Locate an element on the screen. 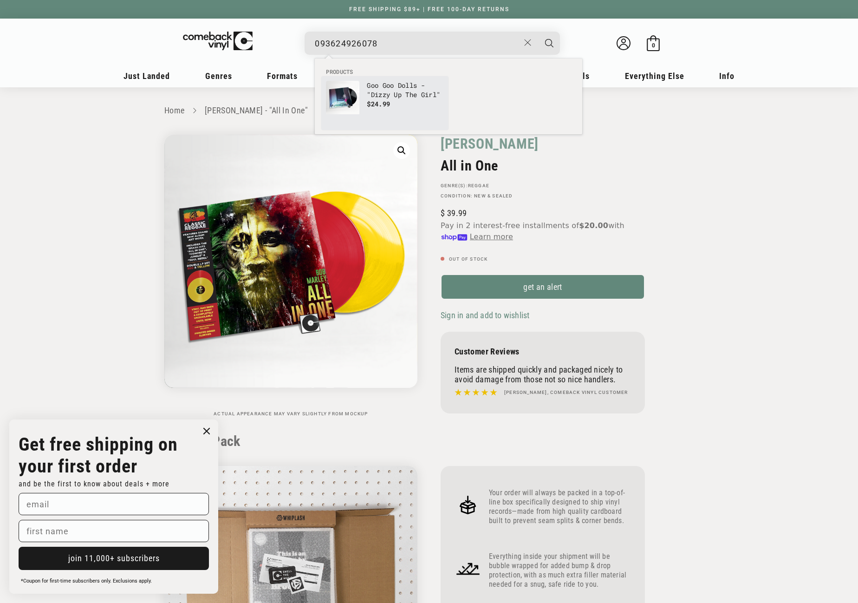  p: GENRE(S): is located at coordinates (543, 186).